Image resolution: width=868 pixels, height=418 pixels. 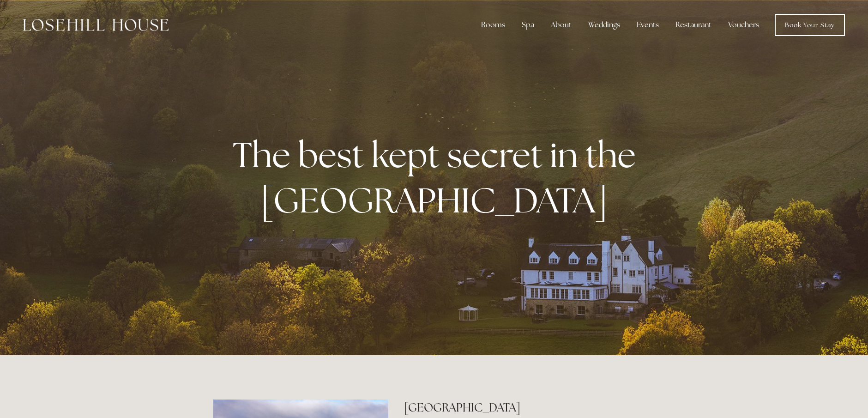 What do you see at coordinates (561, 25) in the screenshot?
I see `div: About` at bounding box center [561, 25].